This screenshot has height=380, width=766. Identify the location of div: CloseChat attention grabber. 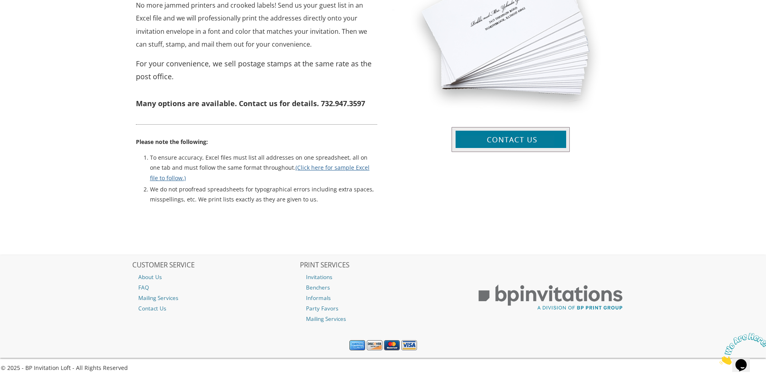
(25, 19).